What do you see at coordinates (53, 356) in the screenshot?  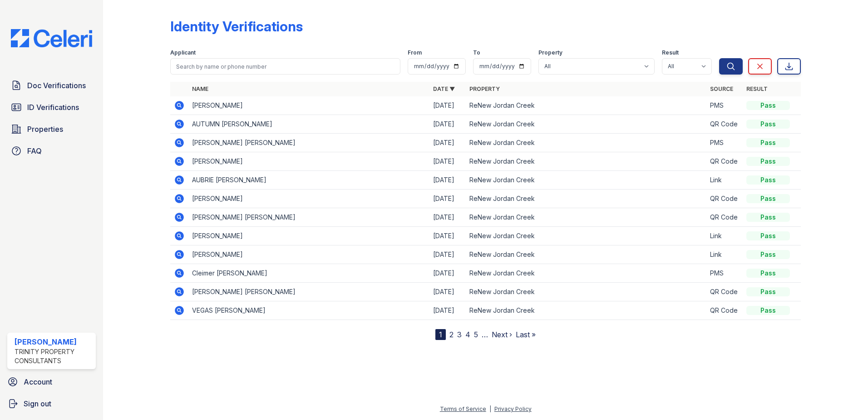 I see `div: Trinity Property Consultants` at bounding box center [53, 356].